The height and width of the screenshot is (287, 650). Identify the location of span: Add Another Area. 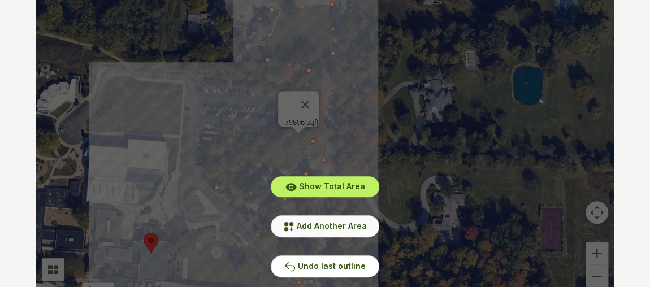
(332, 226).